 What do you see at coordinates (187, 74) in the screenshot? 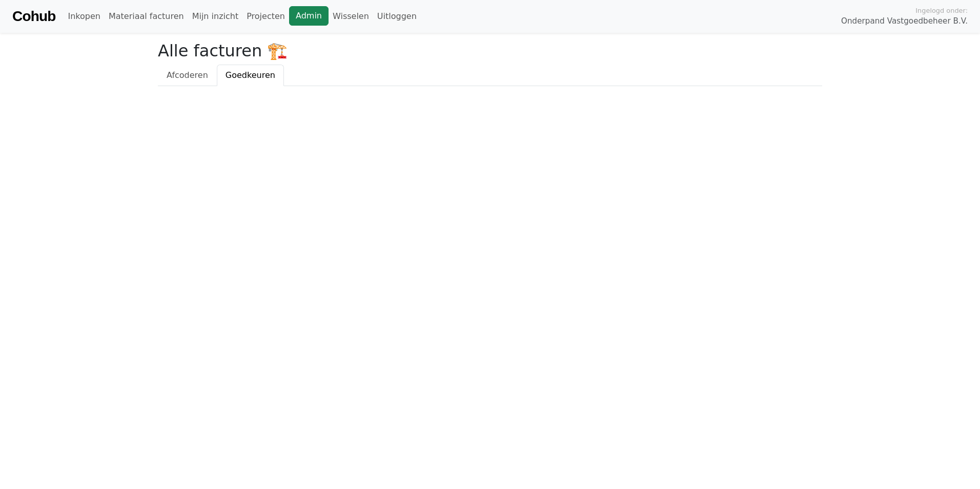
I see `span: Afcoderen` at bounding box center [187, 74].